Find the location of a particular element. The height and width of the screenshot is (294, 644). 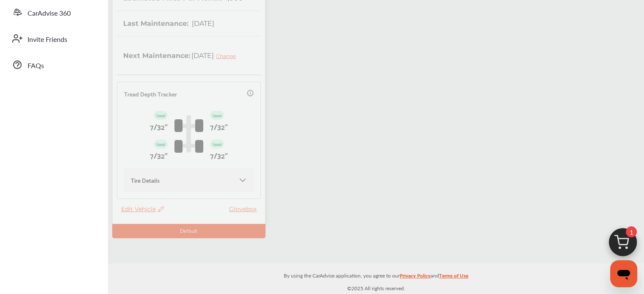

a: Terms of Use is located at coordinates (453, 278).